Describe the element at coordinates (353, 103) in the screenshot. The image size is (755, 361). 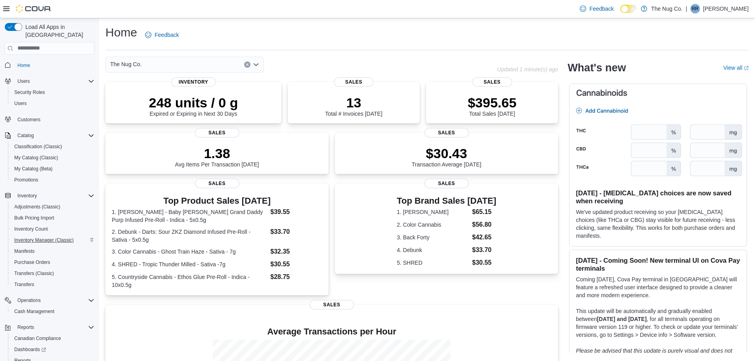
I see `p: 13` at that location.